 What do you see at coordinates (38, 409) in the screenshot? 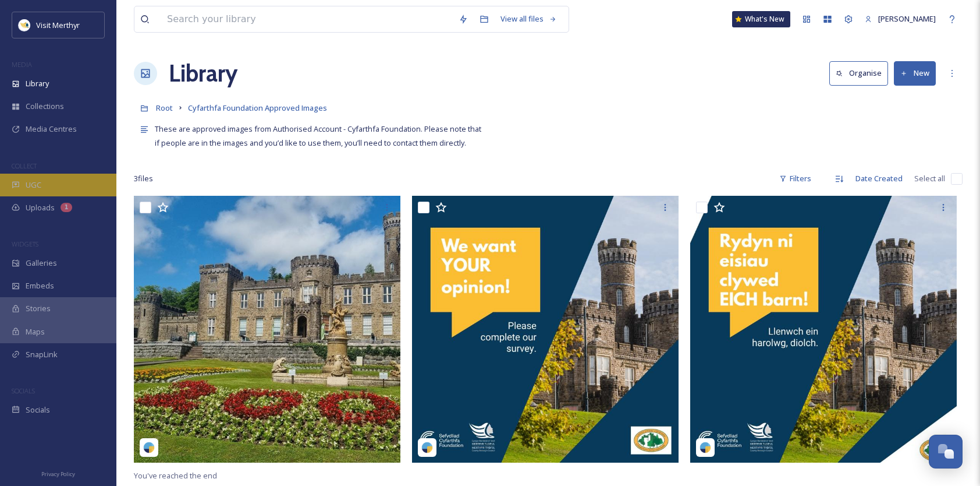
I see `span: Socials` at bounding box center [38, 409].